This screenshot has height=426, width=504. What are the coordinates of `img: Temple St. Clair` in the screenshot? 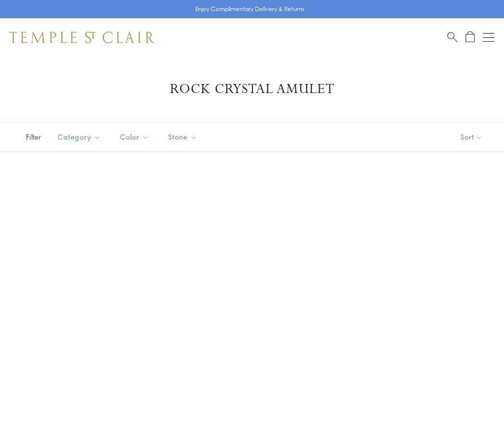 It's located at (82, 37).